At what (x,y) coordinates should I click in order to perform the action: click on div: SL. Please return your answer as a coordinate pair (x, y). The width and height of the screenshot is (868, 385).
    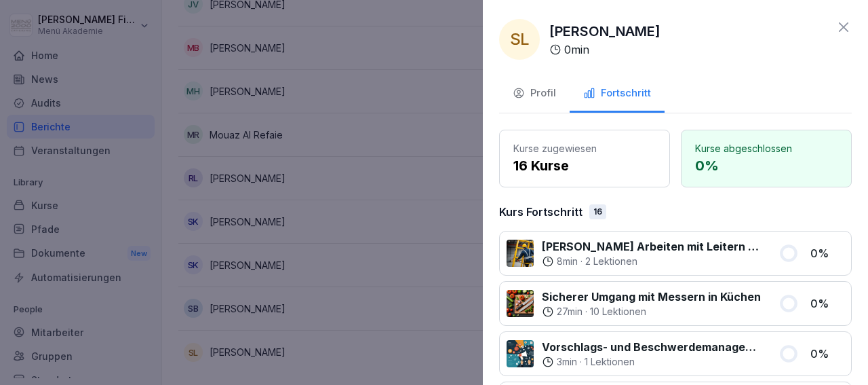
    Looking at the image, I should click on (520, 40).